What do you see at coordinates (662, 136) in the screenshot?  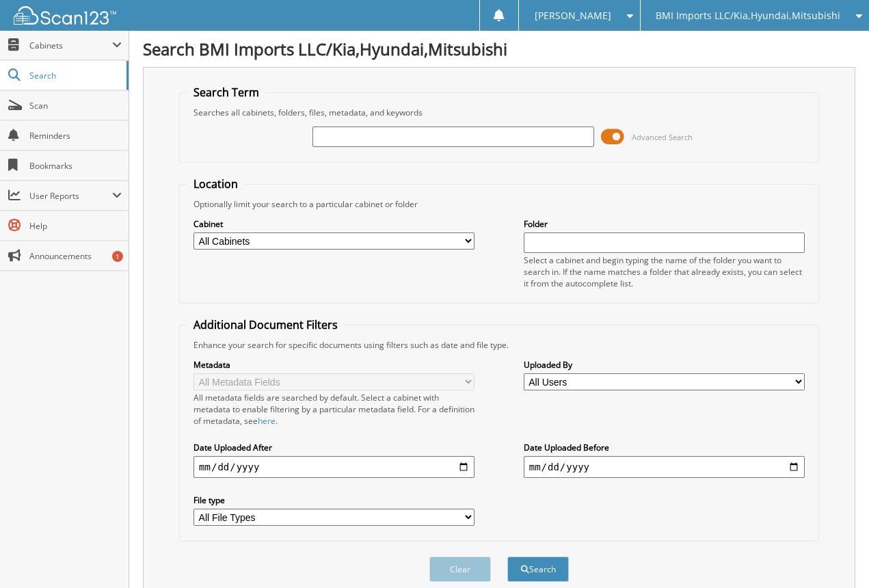 I see `span: Advanced Search` at bounding box center [662, 136].